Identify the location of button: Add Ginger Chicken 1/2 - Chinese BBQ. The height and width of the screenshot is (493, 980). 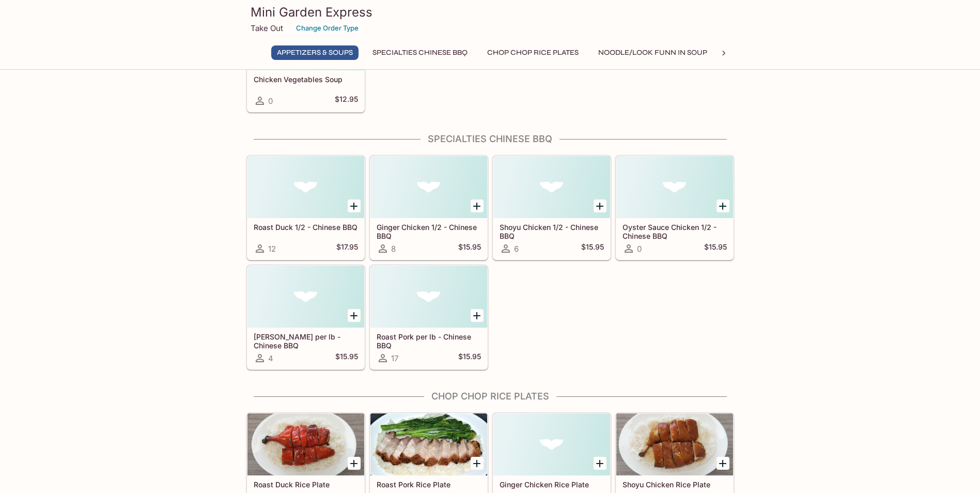
(477, 206).